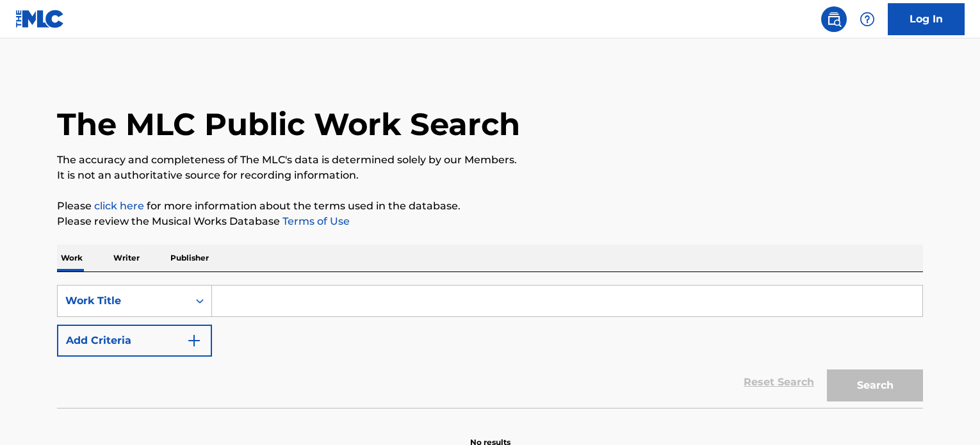  I want to click on div: Work Title, so click(123, 300).